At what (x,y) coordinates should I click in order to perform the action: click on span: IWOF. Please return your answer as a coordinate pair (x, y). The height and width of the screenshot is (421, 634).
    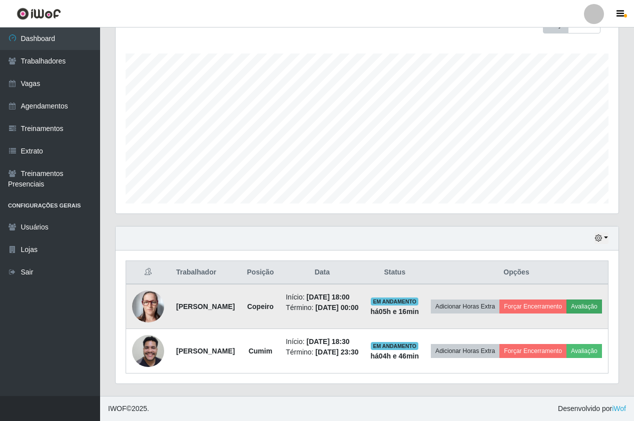
    Looking at the image, I should click on (117, 409).